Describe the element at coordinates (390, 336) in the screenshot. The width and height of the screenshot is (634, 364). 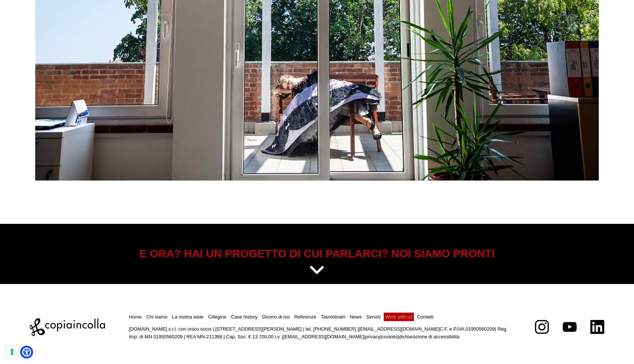
I see `a: cookies` at that location.